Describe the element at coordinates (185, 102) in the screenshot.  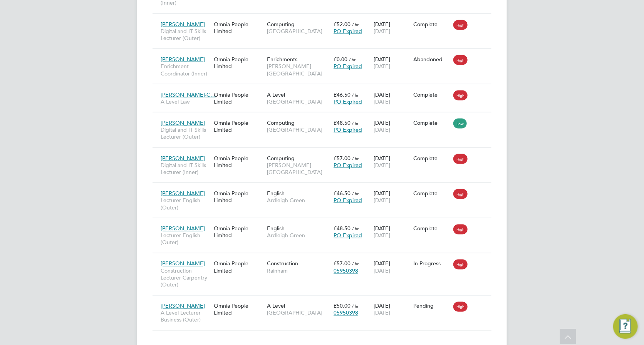
I see `span: A Level Law` at that location.